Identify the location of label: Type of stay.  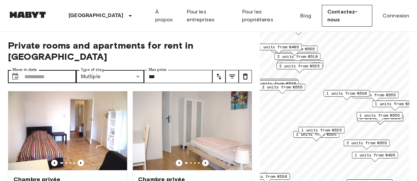
(92, 70).